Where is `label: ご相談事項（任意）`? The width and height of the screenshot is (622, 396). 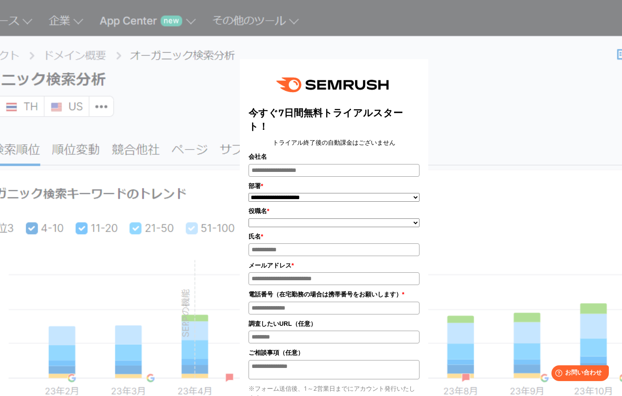 label: ご相談事項（任意） is located at coordinates (334, 353).